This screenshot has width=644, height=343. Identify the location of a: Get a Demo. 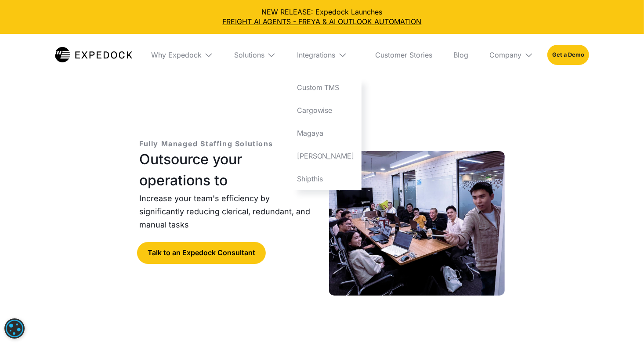
(567, 55).